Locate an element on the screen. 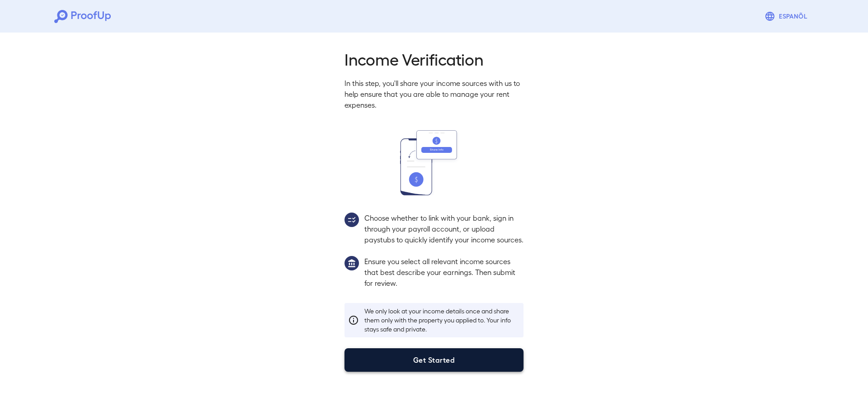  p: In this step, you'll share your income sources with us to help ensure that you are able to manage... is located at coordinates (434, 94).